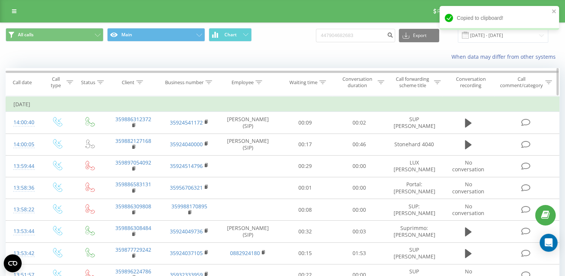 The width and height of the screenshot is (565, 276). I want to click on div: Call forwarding scheme title, so click(412, 82).